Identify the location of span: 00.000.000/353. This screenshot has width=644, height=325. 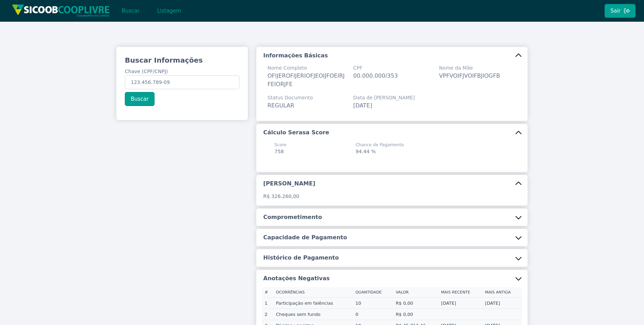
(376, 76).